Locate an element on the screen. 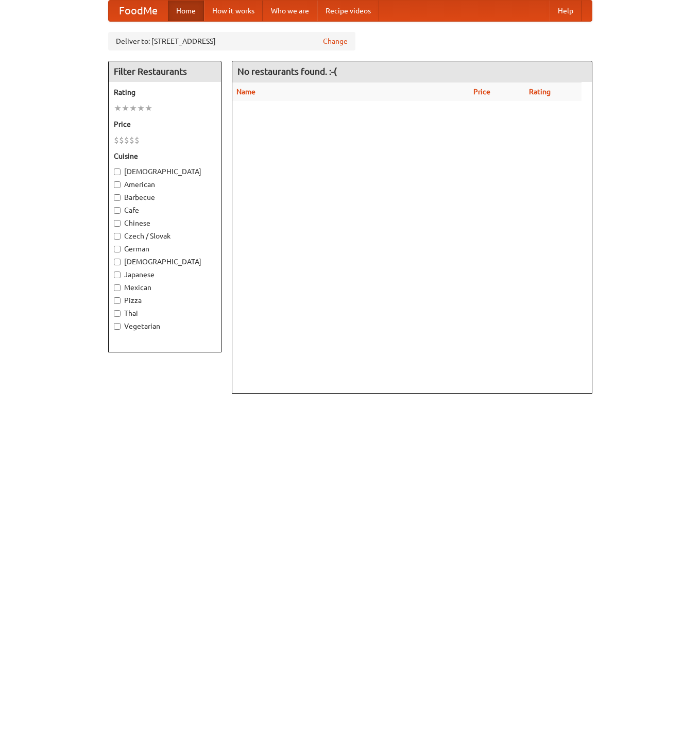 This screenshot has width=700, height=729. a: Rating is located at coordinates (540, 92).